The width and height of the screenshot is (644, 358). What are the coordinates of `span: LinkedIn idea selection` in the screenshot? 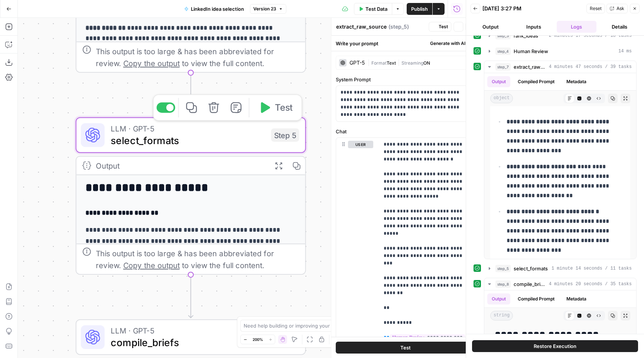 It's located at (217, 9).